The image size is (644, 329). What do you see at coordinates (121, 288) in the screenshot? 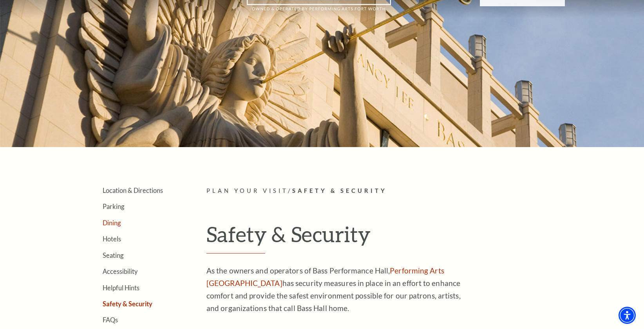
I see `a: Helpful Hints` at bounding box center [121, 288].